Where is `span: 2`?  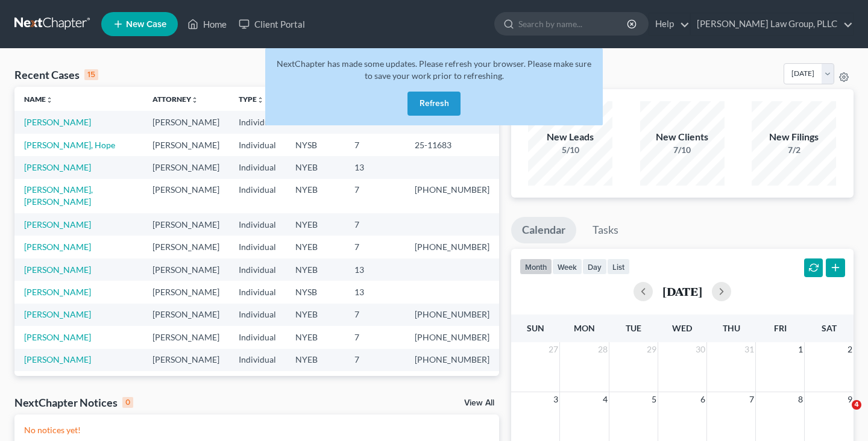
span: 2 is located at coordinates (850, 349).